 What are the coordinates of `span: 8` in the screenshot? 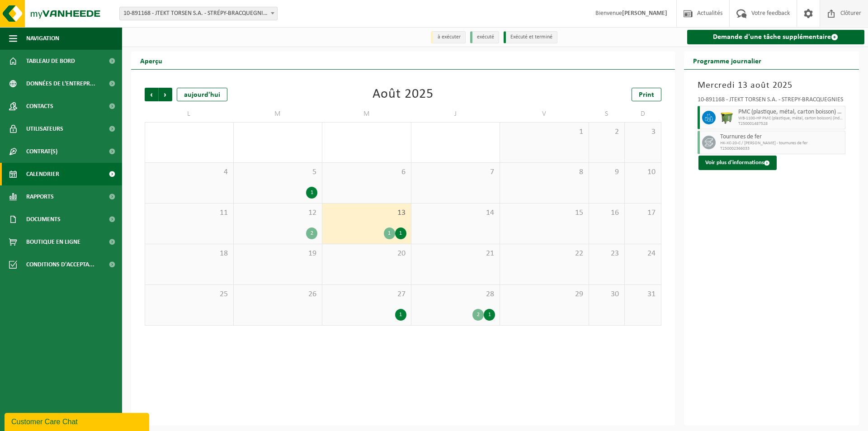 It's located at (545, 172).